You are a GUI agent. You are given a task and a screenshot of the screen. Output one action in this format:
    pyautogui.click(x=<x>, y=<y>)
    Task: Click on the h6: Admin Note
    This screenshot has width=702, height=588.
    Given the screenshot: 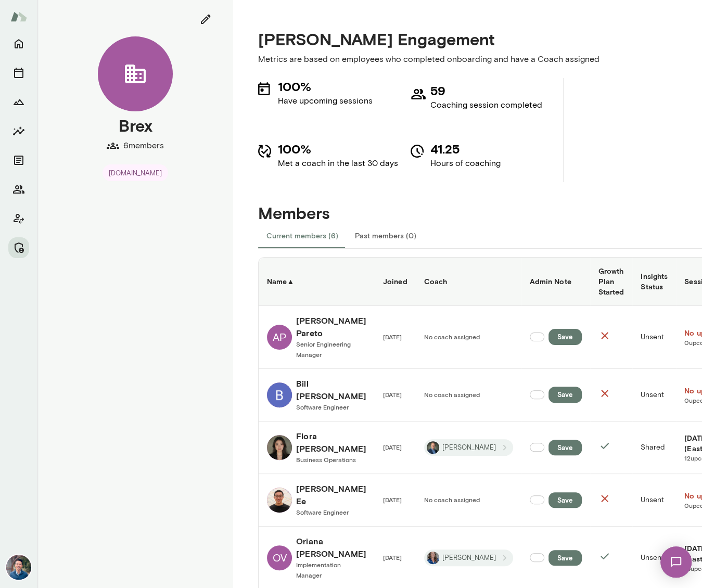 What is the action you would take?
    pyautogui.click(x=556, y=281)
    